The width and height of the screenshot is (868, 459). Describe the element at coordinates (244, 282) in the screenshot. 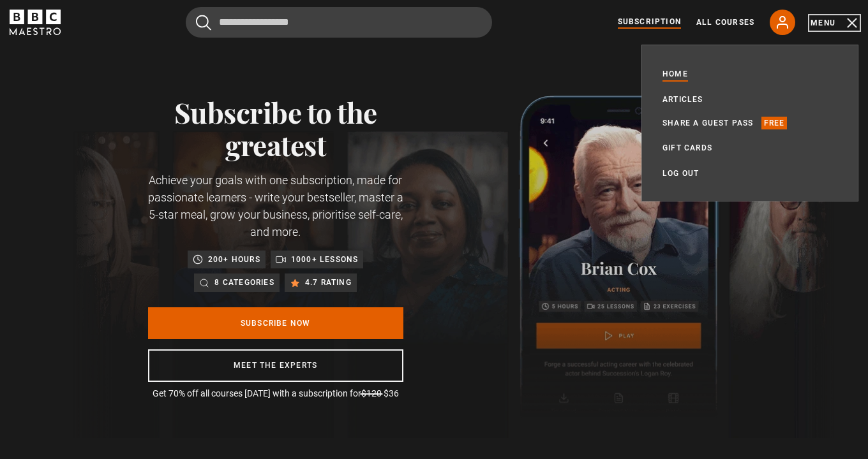

I see `p: 8 categories` at that location.